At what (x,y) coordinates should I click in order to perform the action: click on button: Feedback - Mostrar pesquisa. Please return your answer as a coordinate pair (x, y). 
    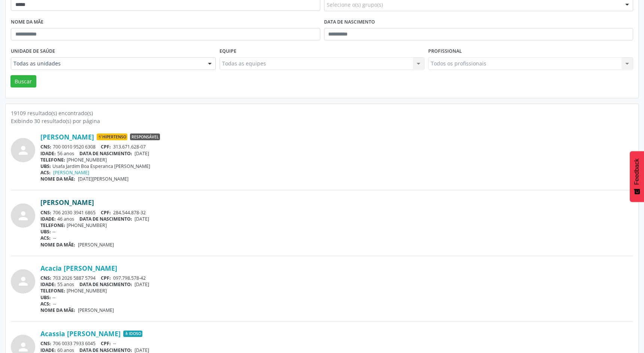
    Looking at the image, I should click on (637, 176).